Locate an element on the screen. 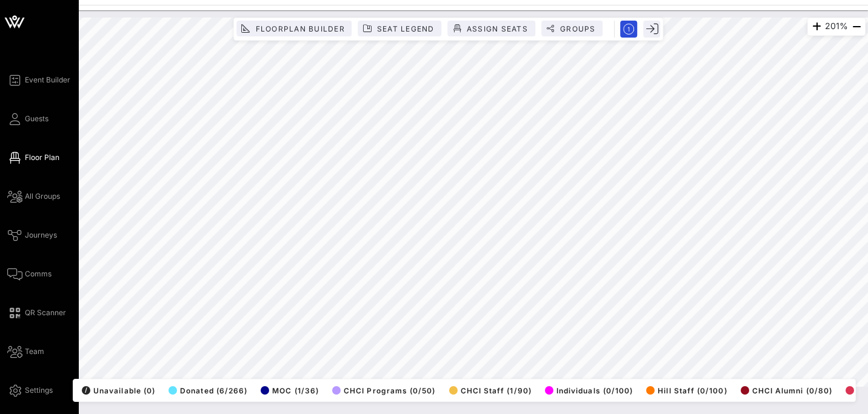  button: Assign Seats is located at coordinates (491, 29).